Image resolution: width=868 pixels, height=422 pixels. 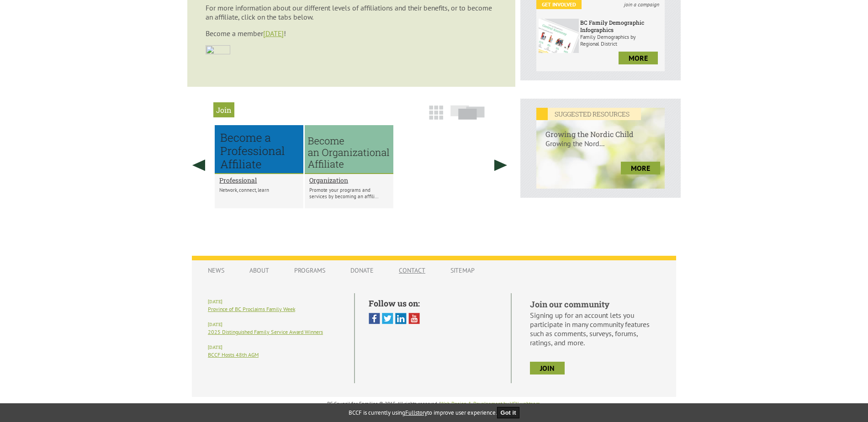 I want to click on em: SUGGESTED RESOURCES, so click(x=588, y=114).